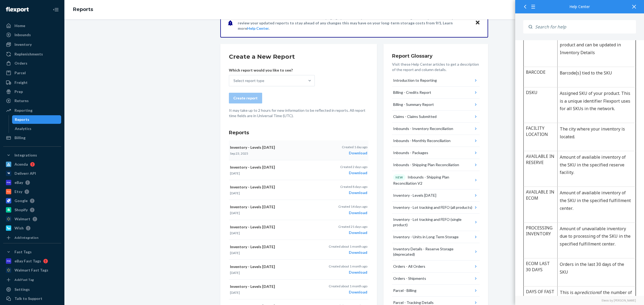  I want to click on h3: Reports, so click(298, 132).